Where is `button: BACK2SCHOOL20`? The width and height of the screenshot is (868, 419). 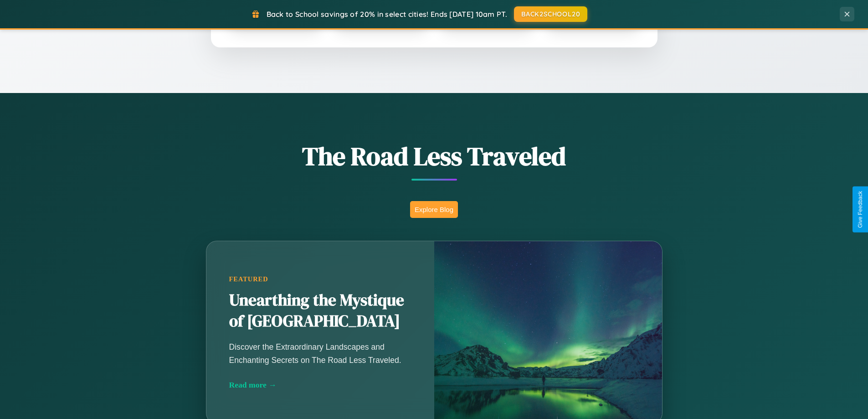
button: BACK2SCHOOL20 is located at coordinates (551, 14).